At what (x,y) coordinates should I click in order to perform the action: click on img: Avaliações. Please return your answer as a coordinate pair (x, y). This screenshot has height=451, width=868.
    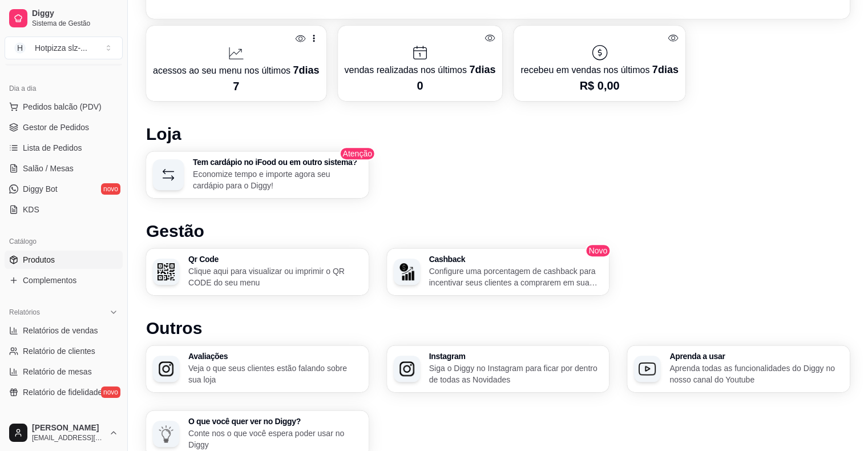
    Looking at the image, I should click on (166, 369).